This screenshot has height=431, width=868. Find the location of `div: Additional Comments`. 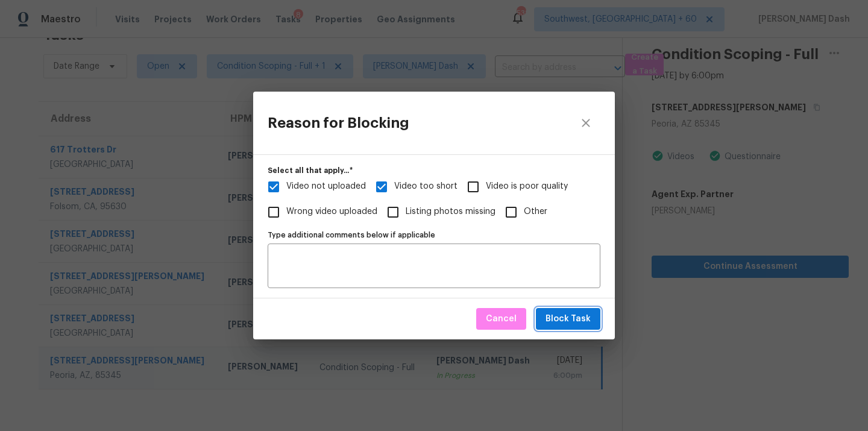

div: Additional Comments is located at coordinates (434, 257).